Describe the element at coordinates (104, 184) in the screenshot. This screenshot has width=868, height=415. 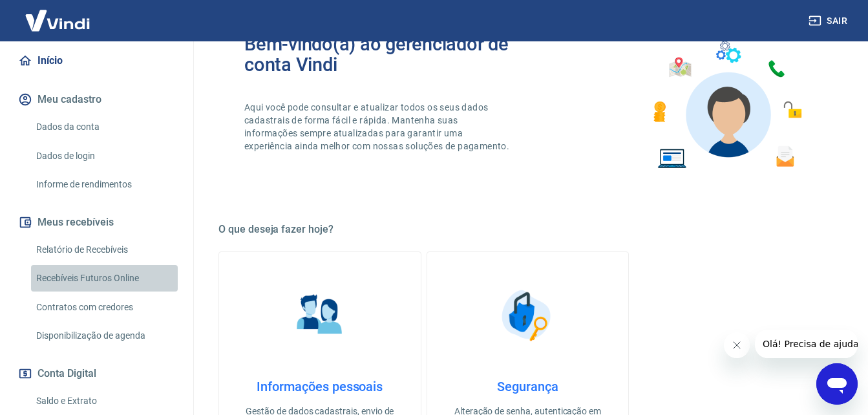
I see `a: Informe de rendimentos` at that location.